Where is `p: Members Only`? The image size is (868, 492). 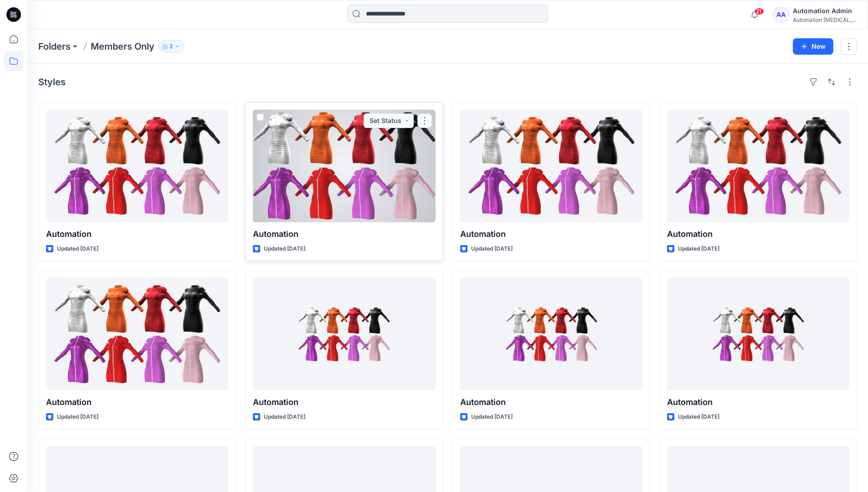
p: Members Only is located at coordinates (123, 47).